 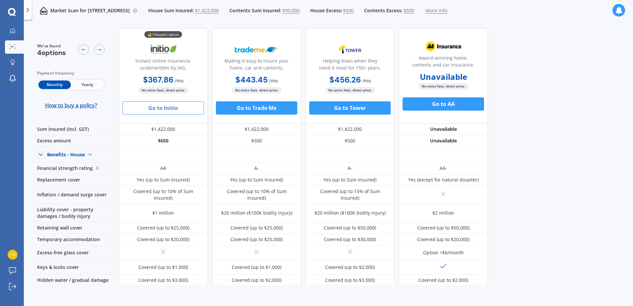 What do you see at coordinates (252, 79) in the screenshot?
I see `b: $443.45` at bounding box center [252, 79].